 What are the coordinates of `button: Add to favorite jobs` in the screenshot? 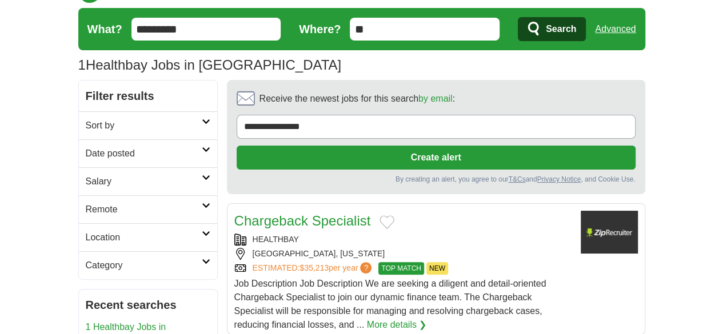 It's located at (387, 222).